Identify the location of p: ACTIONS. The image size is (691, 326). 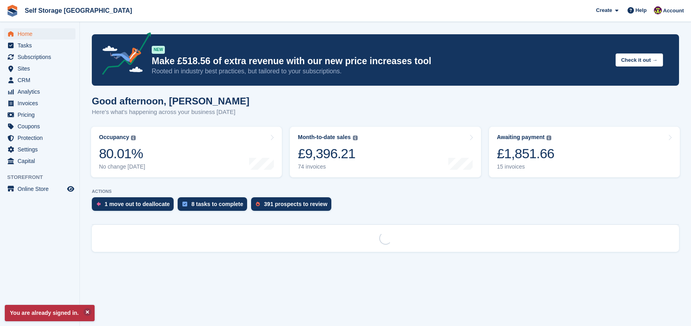
(385, 192).